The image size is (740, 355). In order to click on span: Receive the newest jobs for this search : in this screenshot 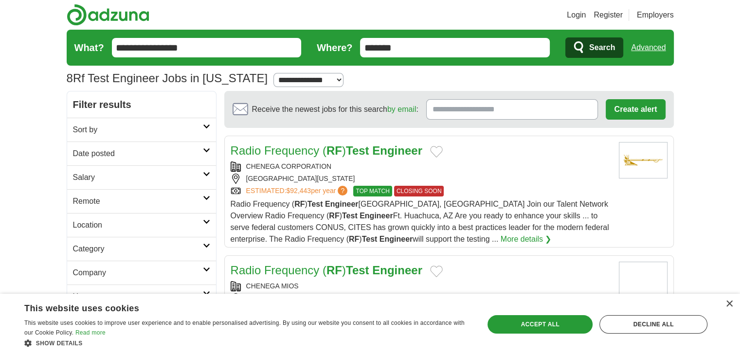, I will do `click(335, 109)`.